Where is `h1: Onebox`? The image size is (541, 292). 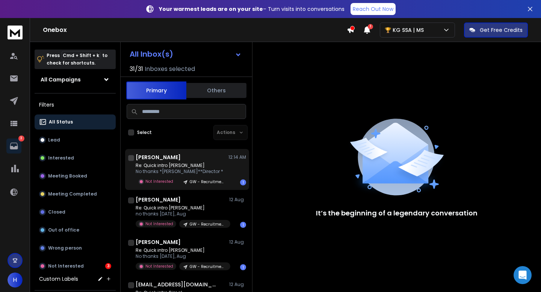
h1: Onebox is located at coordinates (195, 30).